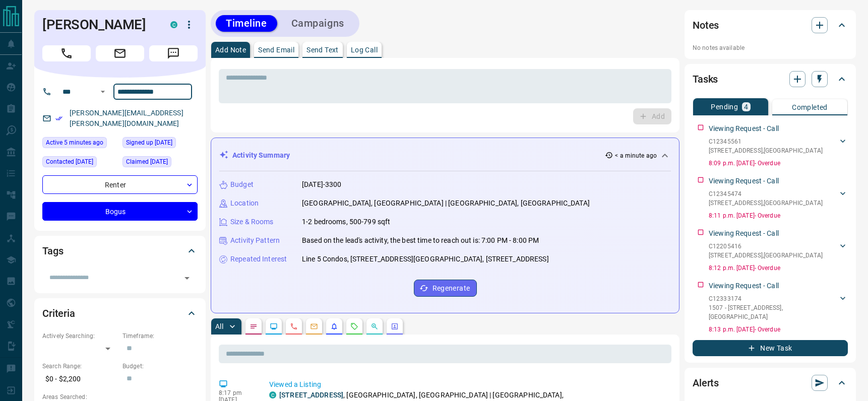 The image size is (868, 401). What do you see at coordinates (274, 326) in the screenshot?
I see `svg: Lead Browsing Activity` at bounding box center [274, 326].